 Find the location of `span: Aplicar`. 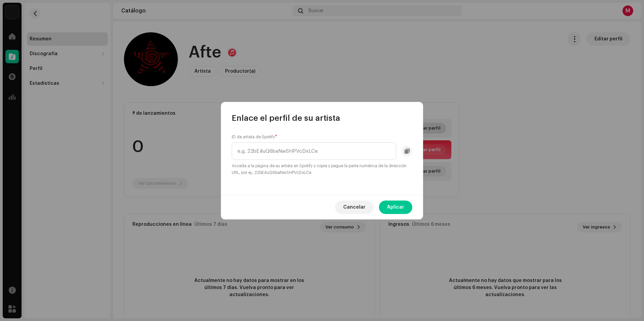

span: Aplicar is located at coordinates (396, 207).